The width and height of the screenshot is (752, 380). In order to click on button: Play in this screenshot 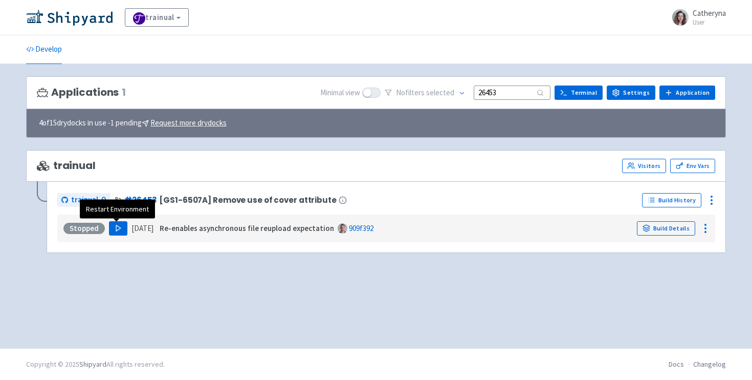, I will do `click(118, 228)`.